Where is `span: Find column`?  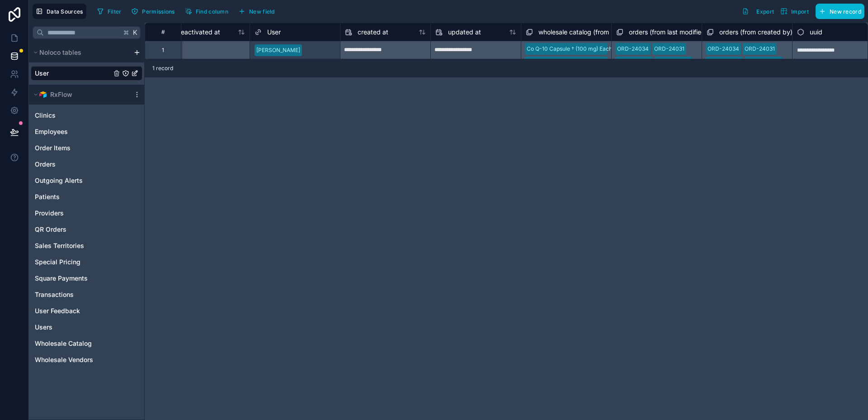
span: Find column is located at coordinates (212, 11).